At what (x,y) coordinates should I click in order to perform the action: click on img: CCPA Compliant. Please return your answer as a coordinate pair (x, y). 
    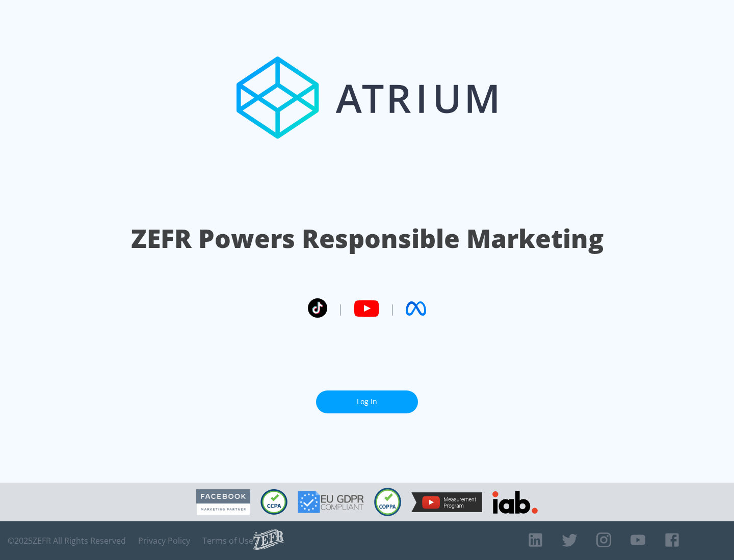
    Looking at the image, I should click on (274, 502).